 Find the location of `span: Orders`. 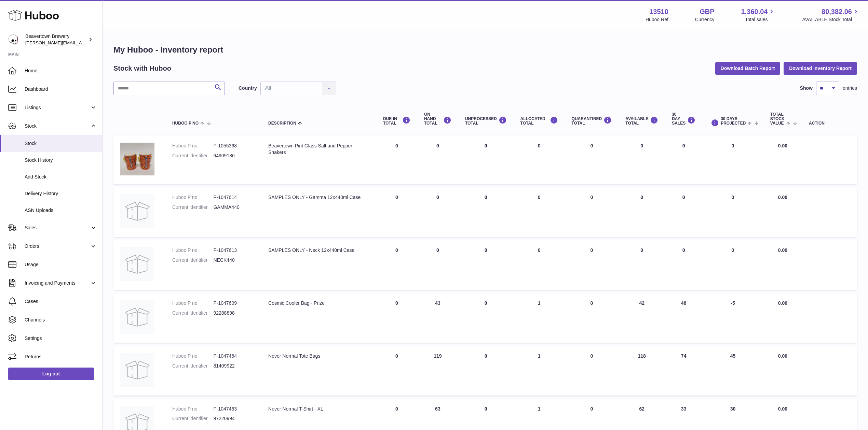

span: Orders is located at coordinates (57, 246).